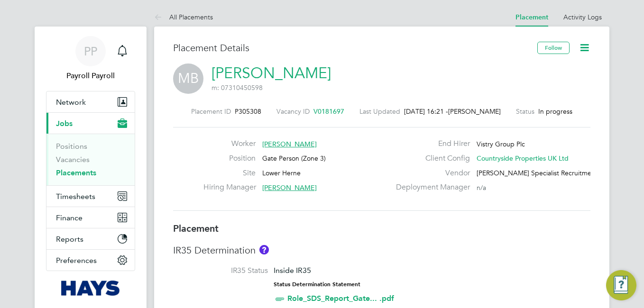  Describe the element at coordinates (90, 76) in the screenshot. I see `span: Payroll Payroll` at that location.